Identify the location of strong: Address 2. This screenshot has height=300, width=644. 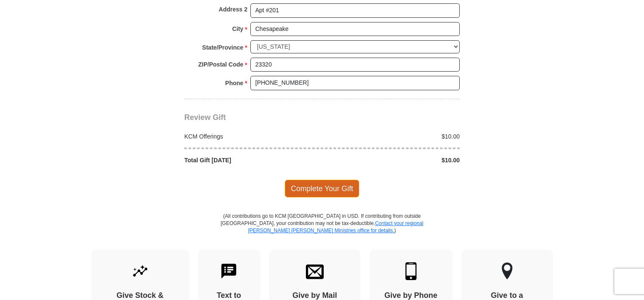
(233, 10).